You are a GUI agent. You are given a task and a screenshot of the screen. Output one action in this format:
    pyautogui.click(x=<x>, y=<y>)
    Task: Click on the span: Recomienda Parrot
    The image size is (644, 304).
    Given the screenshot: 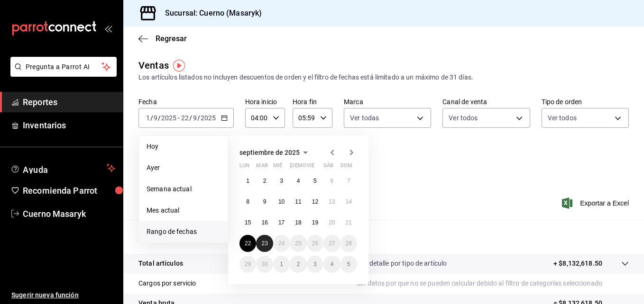 What is the action you would take?
    pyautogui.click(x=69, y=190)
    